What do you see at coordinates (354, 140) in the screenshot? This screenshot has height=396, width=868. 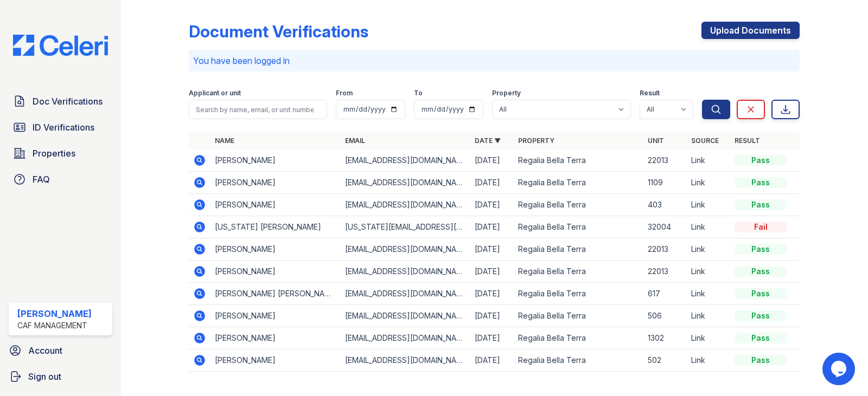 I see `a: Email` at bounding box center [354, 140].